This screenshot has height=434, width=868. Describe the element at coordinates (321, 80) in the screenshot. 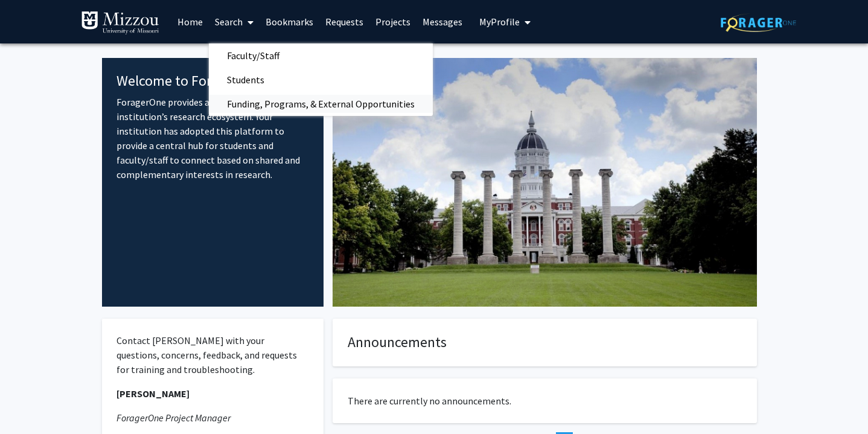

I see `a: Students` at that location.